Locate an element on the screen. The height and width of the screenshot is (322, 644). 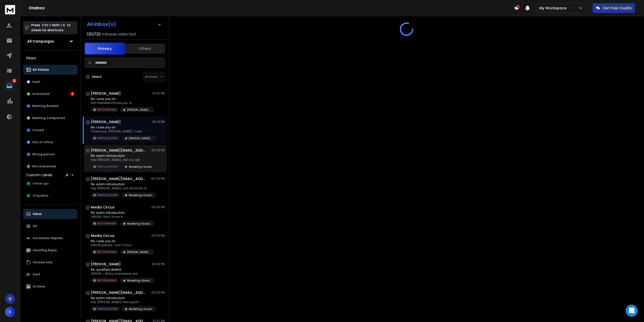
button: Sent is located at coordinates (51, 274).